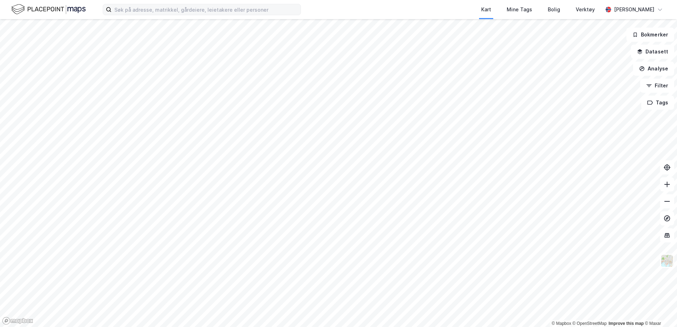 The height and width of the screenshot is (327, 677). I want to click on a: Improve this map, so click(626, 324).